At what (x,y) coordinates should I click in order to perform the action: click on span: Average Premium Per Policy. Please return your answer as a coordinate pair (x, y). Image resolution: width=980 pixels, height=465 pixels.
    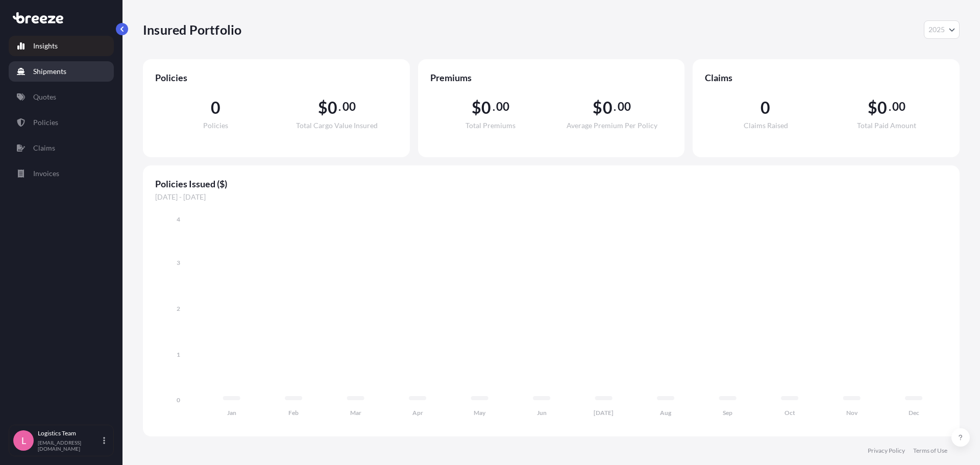
    Looking at the image, I should click on (612, 126).